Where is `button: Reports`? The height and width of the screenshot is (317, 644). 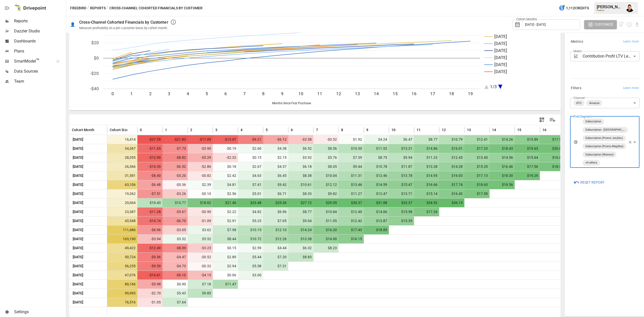 button: Reports is located at coordinates (98, 8).